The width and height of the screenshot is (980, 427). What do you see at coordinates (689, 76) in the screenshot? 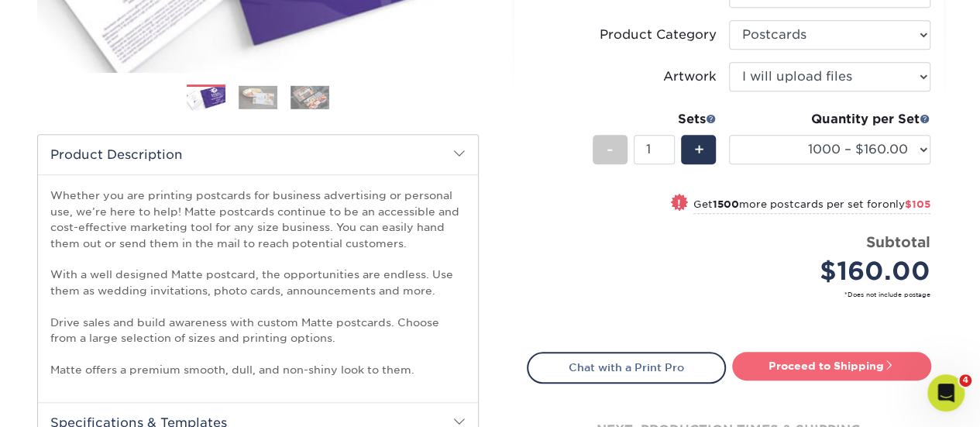
I see `div: Artwork` at bounding box center [689, 76].